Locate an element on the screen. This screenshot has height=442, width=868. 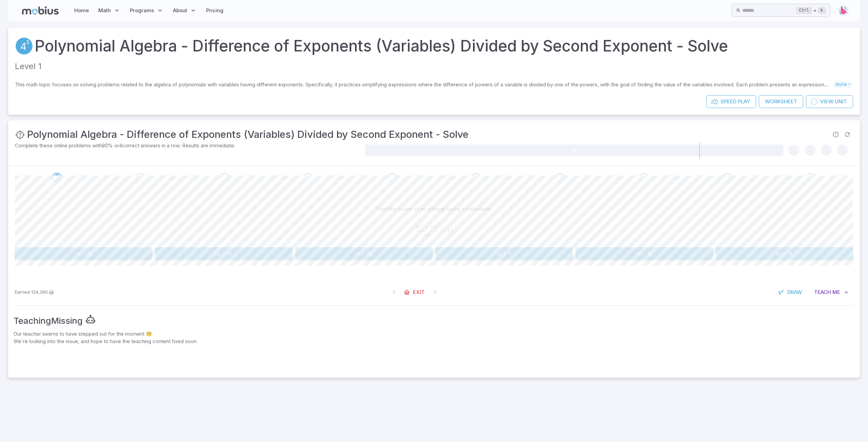
button: m = 14 is located at coordinates (784, 254).